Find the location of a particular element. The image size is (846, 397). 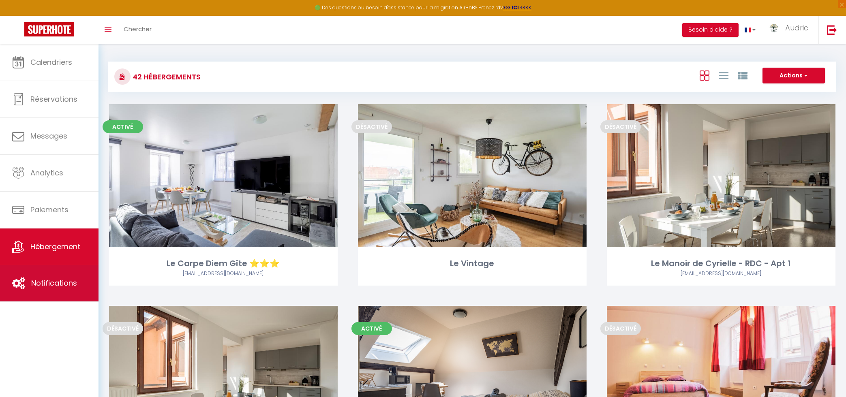

span: Calendriers is located at coordinates (51, 62).